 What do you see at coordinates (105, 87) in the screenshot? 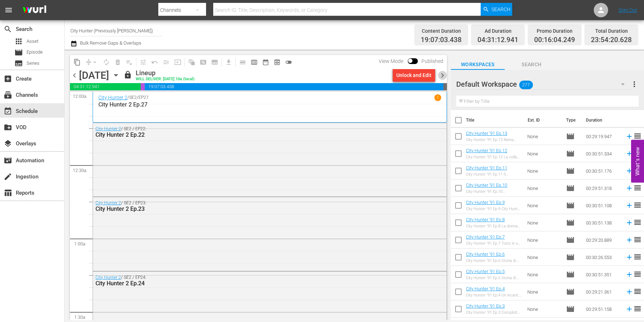
I see `span: 04:31:12.941` at bounding box center [105, 87].